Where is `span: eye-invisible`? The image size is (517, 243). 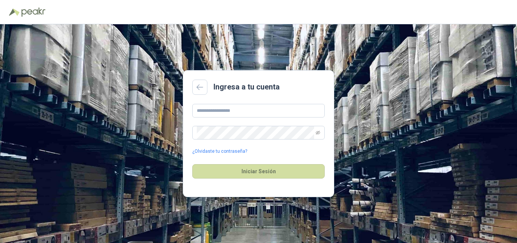 span: eye-invisible is located at coordinates (318, 133).